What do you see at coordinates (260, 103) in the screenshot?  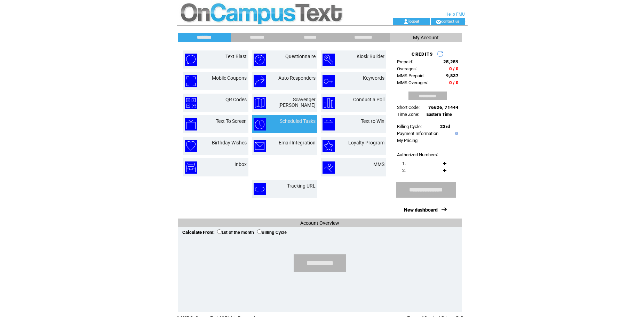 I see `img: scavenger-hunt.png` at bounding box center [260, 103].